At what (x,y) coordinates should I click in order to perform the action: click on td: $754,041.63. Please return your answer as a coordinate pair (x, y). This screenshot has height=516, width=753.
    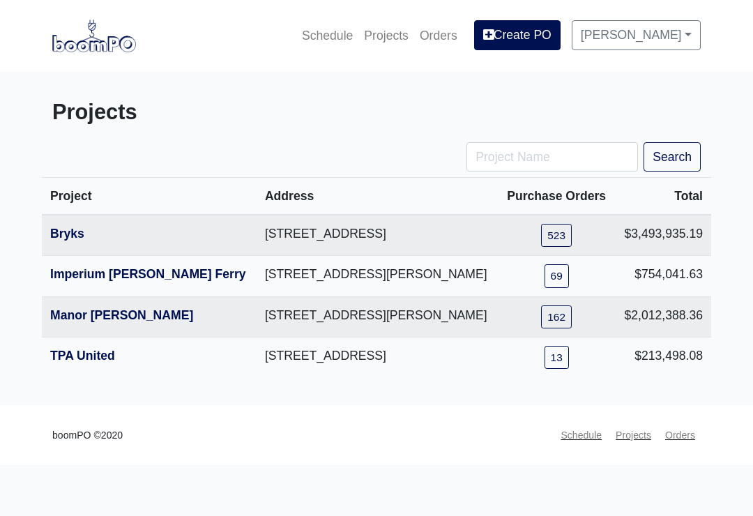
    Looking at the image, I should click on (663, 276).